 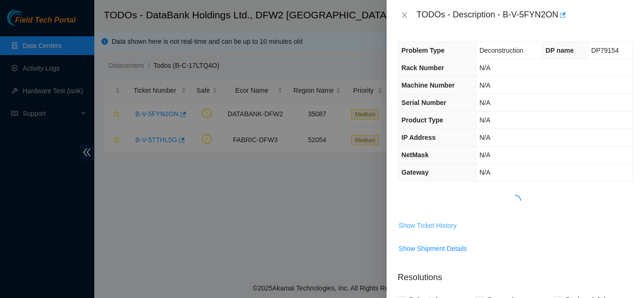 I want to click on span: Rack Number, so click(x=423, y=67).